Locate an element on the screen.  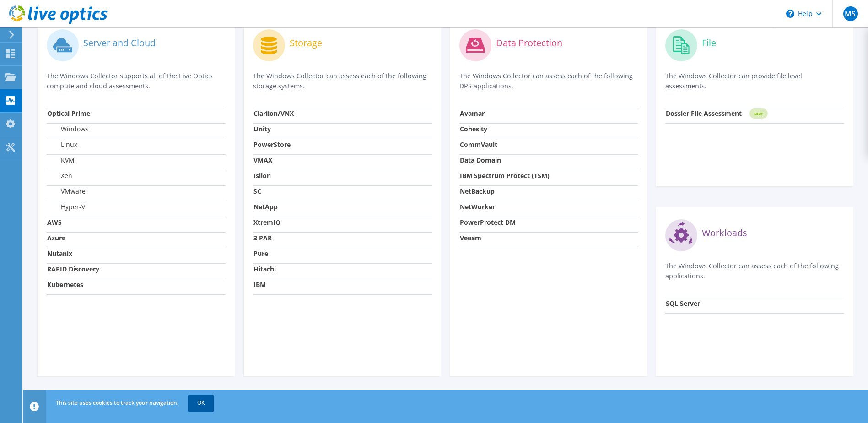
strong: XtremIO is located at coordinates (267, 222).